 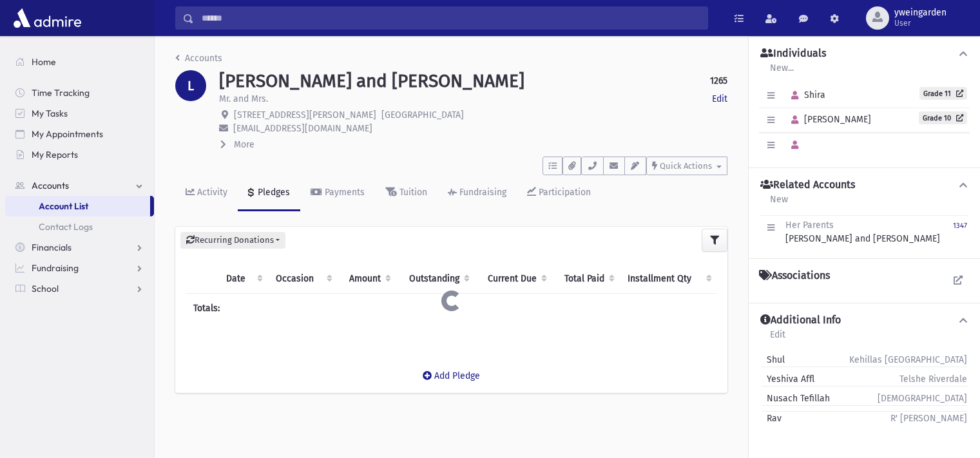 I want to click on span: Shira, so click(x=805, y=95).